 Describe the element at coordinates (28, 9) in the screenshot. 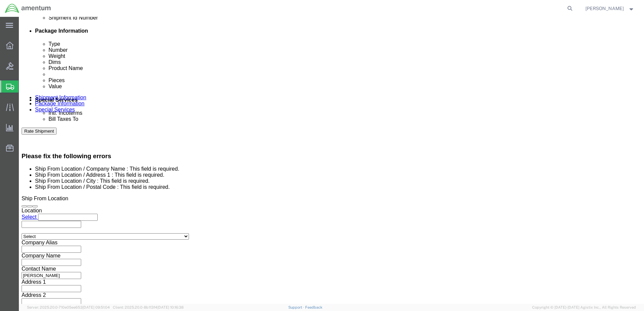

I see `img: logo` at that location.